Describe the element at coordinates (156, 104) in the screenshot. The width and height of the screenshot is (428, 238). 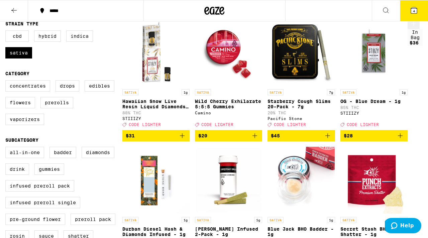
I see `p: Hawaiian Snow Live Resin Liquid Diamonds - 1g` at that location.